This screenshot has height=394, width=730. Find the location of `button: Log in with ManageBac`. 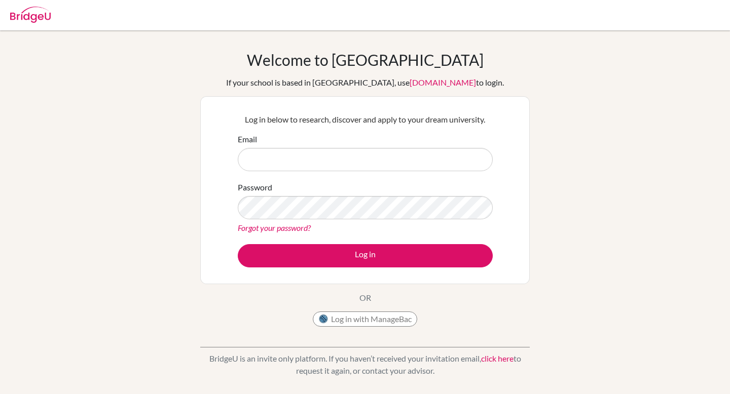

button: Log in with ManageBac is located at coordinates (365, 319).